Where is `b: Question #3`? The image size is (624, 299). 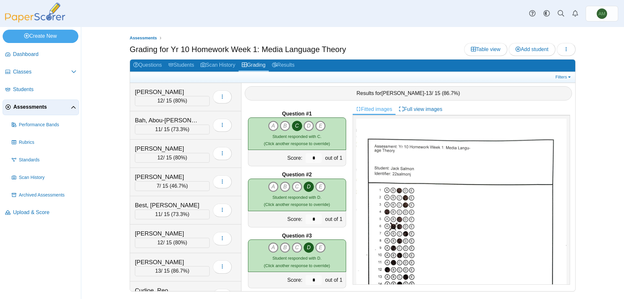 b: Question #3 is located at coordinates (297, 236).